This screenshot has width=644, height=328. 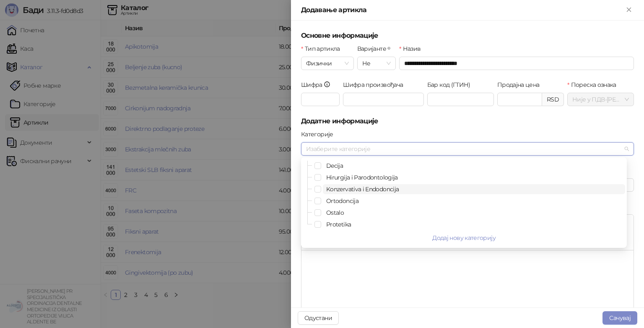 I want to click on span: Физички, so click(x=327, y=63).